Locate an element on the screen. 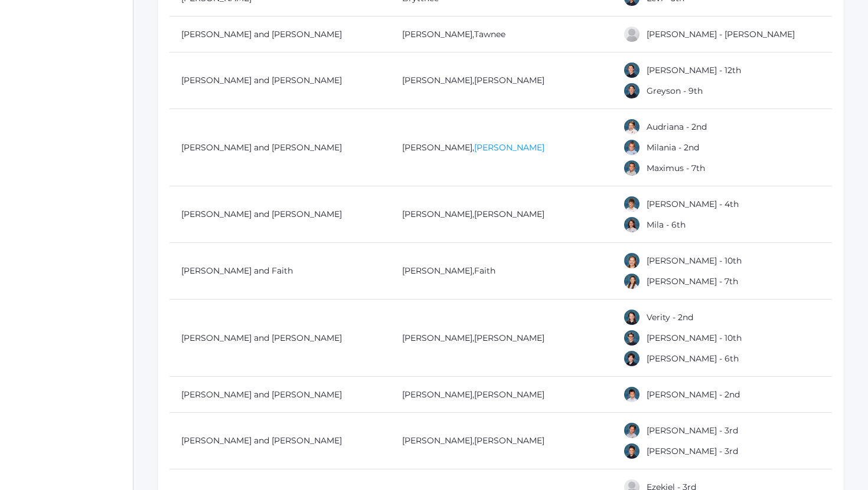  div: Mila Delic is located at coordinates (632, 225).